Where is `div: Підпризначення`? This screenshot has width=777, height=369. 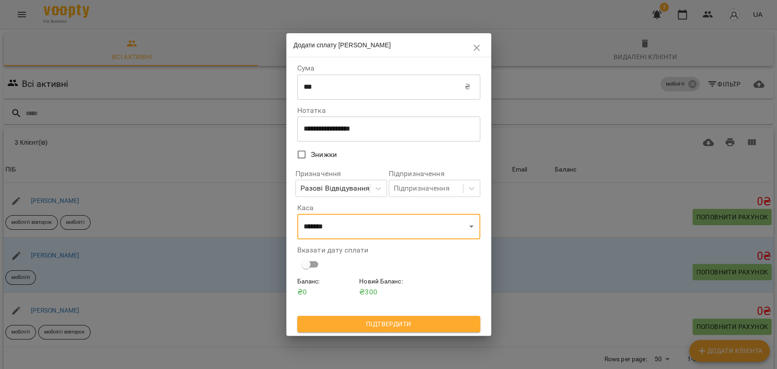 div: Підпризначення is located at coordinates (422, 188).